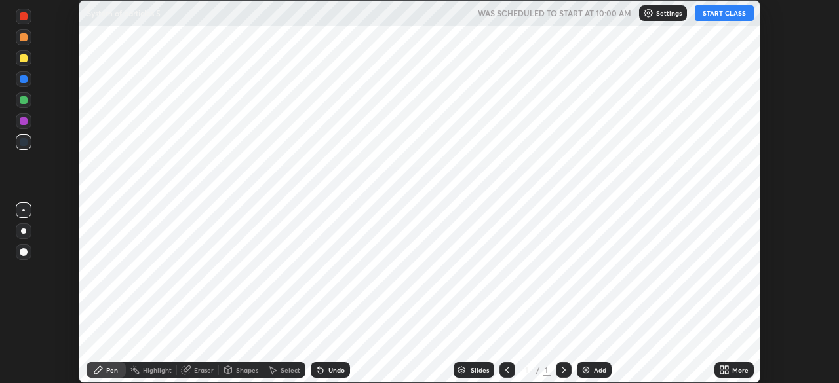 This screenshot has height=383, width=839. I want to click on div: Select, so click(290, 370).